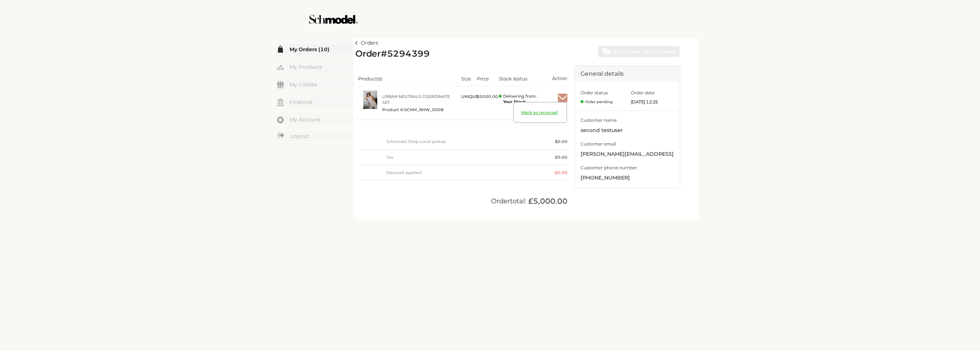 The image size is (980, 351). What do you see at coordinates (407, 79) in the screenshot?
I see `th: Product(s)` at bounding box center [407, 79].